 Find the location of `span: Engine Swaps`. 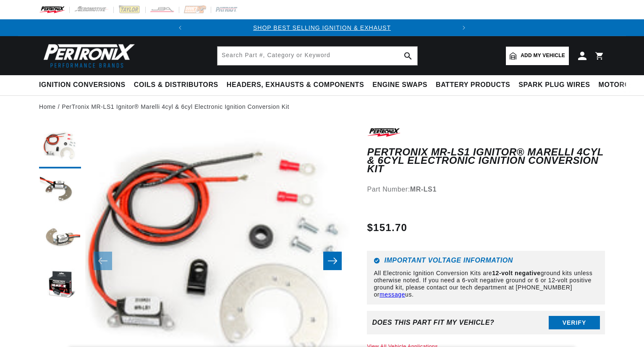

span: Engine Swaps is located at coordinates (399, 85).